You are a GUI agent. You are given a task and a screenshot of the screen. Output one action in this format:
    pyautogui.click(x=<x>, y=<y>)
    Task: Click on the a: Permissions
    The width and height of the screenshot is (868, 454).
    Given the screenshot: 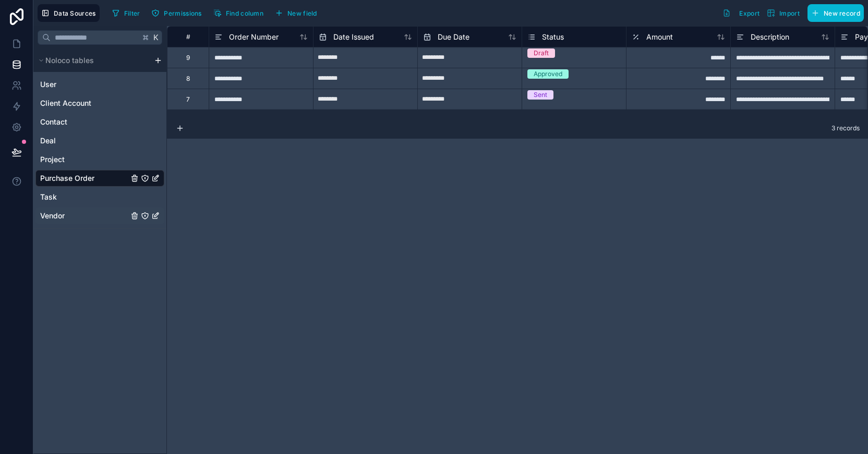 What is the action you would take?
    pyautogui.click(x=179, y=13)
    